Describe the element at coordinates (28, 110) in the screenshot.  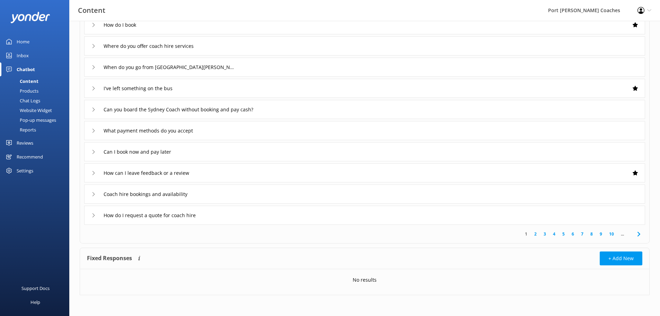
I see `div: Website Widget` at that location.